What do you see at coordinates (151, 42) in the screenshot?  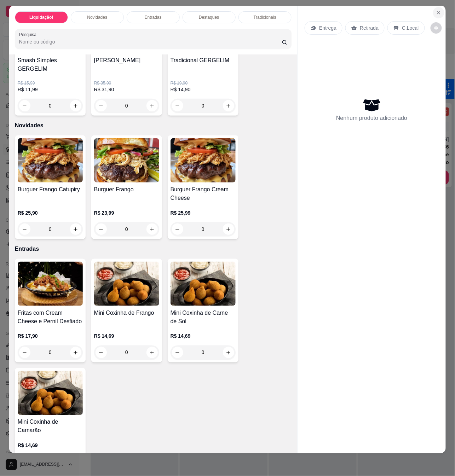 I see `input: Pesquisa` at bounding box center [151, 42].